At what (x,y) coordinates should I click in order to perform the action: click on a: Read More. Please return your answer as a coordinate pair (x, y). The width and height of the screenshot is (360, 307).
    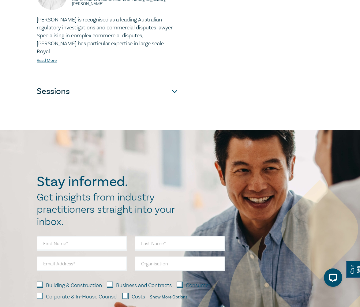
    Looking at the image, I should click on (47, 61).